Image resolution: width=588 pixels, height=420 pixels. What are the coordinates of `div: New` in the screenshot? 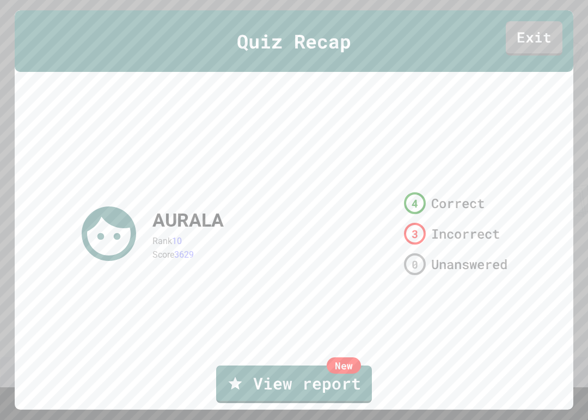 It's located at (344, 365).